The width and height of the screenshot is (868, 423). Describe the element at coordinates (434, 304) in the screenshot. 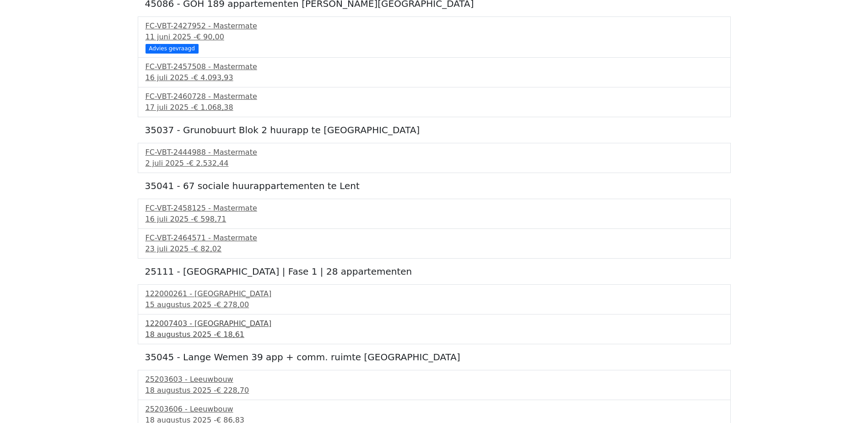

I see `div: 15 augustus 2025 -` at that location.